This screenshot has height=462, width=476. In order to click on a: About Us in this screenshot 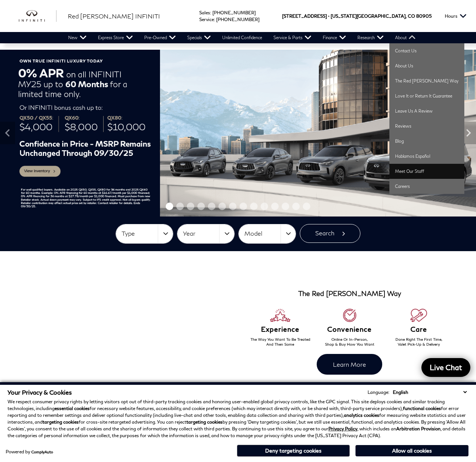, I will do `click(427, 66)`.